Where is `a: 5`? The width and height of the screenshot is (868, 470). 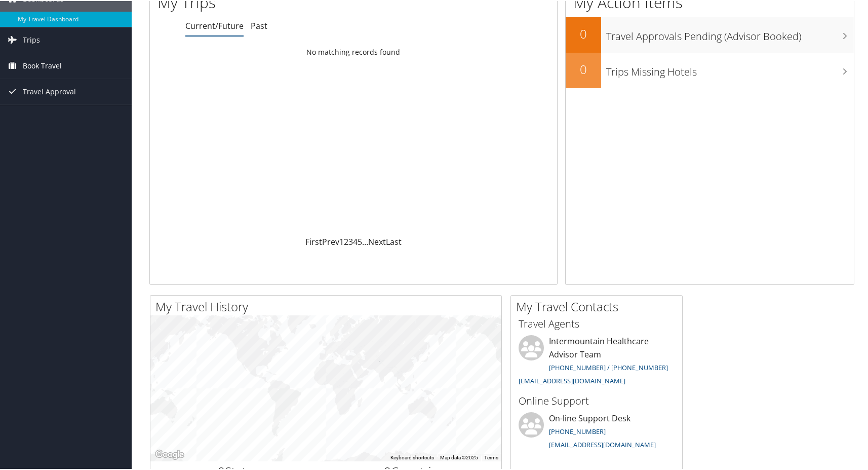 a: 5 is located at coordinates (359, 241).